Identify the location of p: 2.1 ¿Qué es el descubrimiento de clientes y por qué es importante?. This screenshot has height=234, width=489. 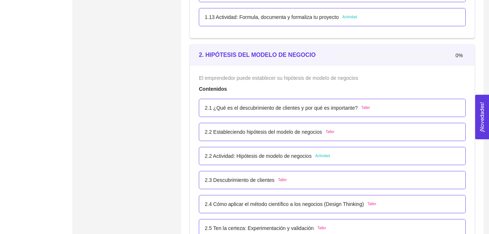
(281, 108).